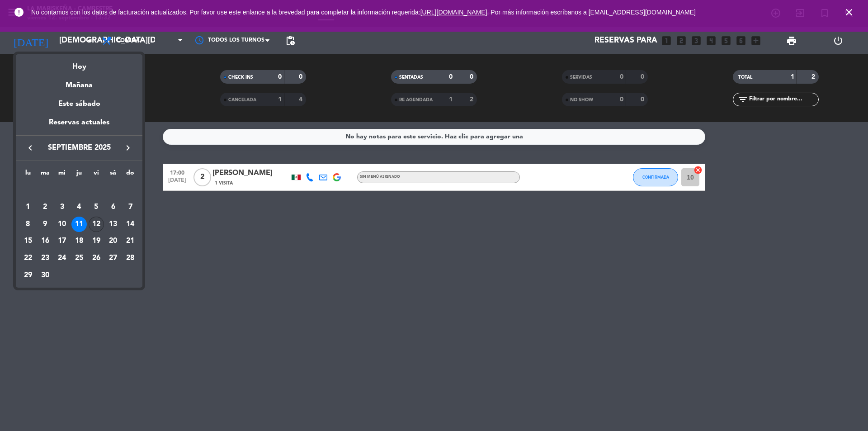 Image resolution: width=868 pixels, height=431 pixels. I want to click on td: 17 de septiembre de 2025, so click(62, 241).